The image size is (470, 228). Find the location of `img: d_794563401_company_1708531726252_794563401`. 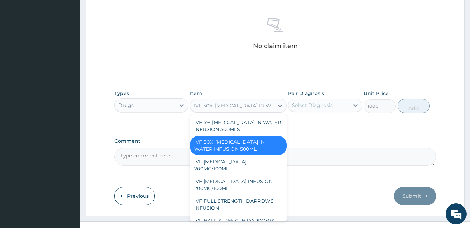

img: d_794563401_company_1708531726252_794563401 is located at coordinates (21, 44).